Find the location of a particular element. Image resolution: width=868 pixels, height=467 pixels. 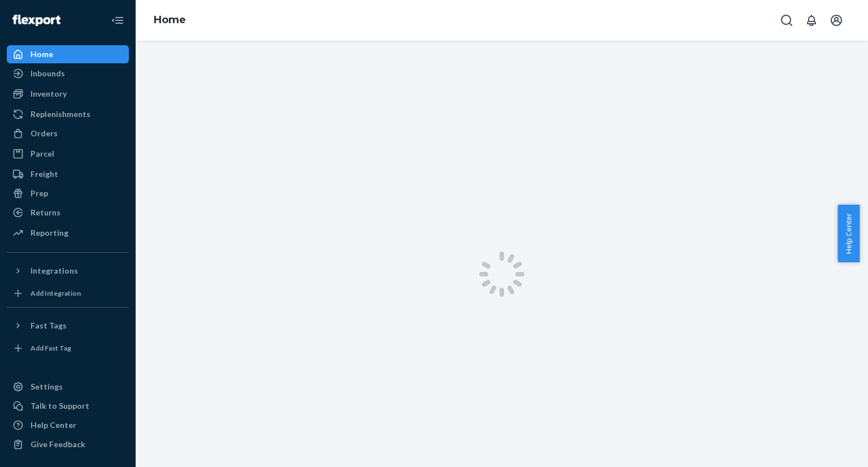

a: Prep is located at coordinates (68, 194).